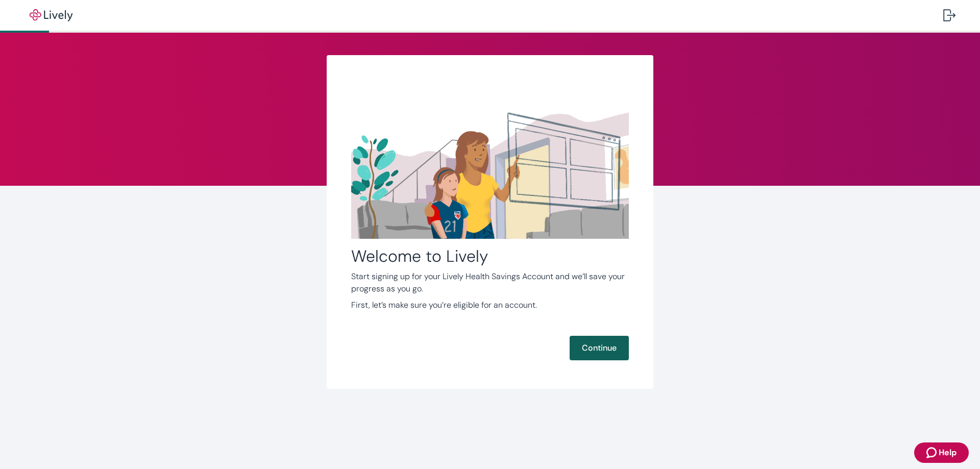 The image size is (980, 469). What do you see at coordinates (949, 15) in the screenshot?
I see `button: Log out` at bounding box center [949, 15].